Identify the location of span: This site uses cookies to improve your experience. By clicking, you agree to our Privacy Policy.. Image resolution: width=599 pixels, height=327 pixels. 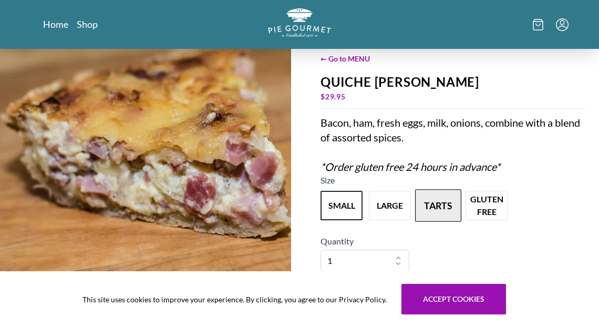
(234, 299).